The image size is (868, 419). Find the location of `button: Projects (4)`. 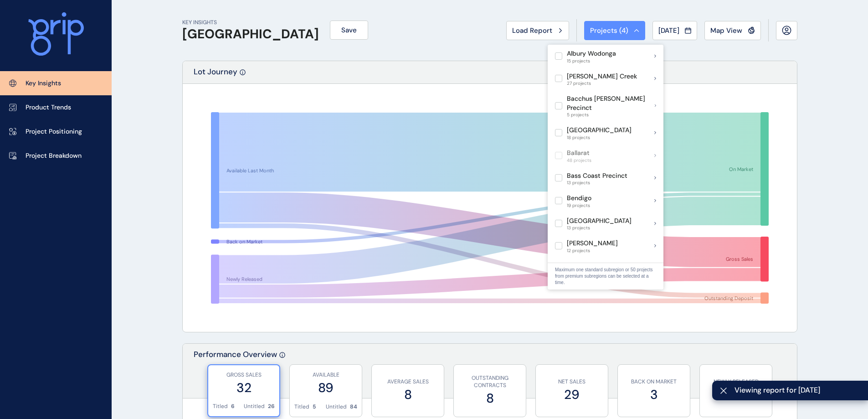

button: Projects (4) is located at coordinates (615, 31).